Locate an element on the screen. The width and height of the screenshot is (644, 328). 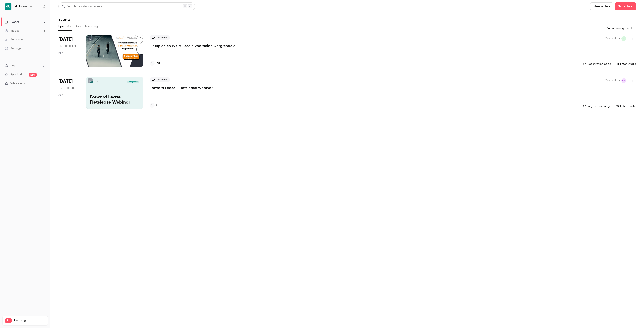
button: Past is located at coordinates (78, 26).